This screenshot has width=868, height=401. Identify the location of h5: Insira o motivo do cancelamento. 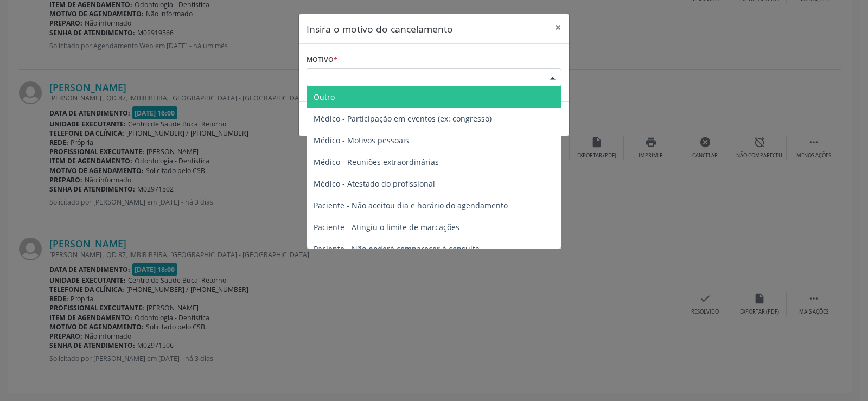
(380, 29).